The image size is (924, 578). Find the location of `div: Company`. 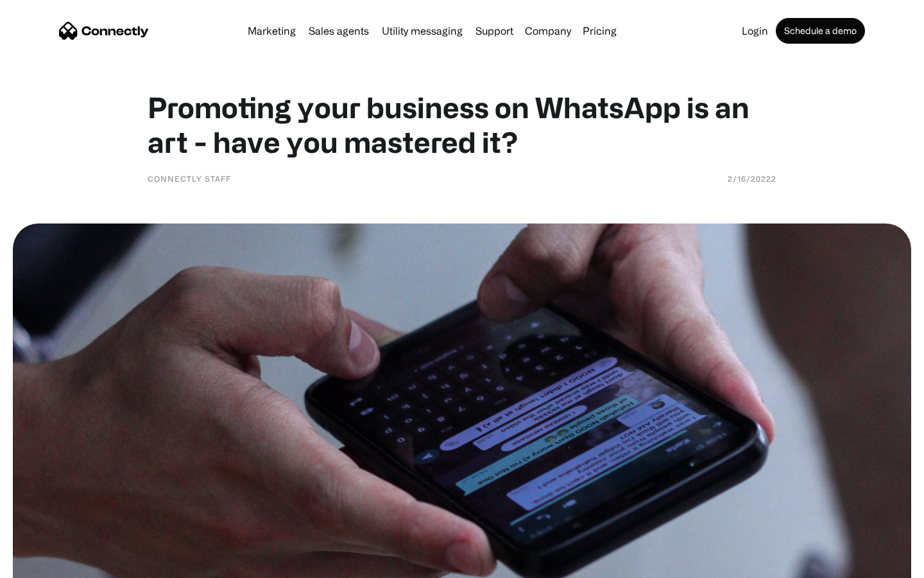

div: Company is located at coordinates (548, 31).